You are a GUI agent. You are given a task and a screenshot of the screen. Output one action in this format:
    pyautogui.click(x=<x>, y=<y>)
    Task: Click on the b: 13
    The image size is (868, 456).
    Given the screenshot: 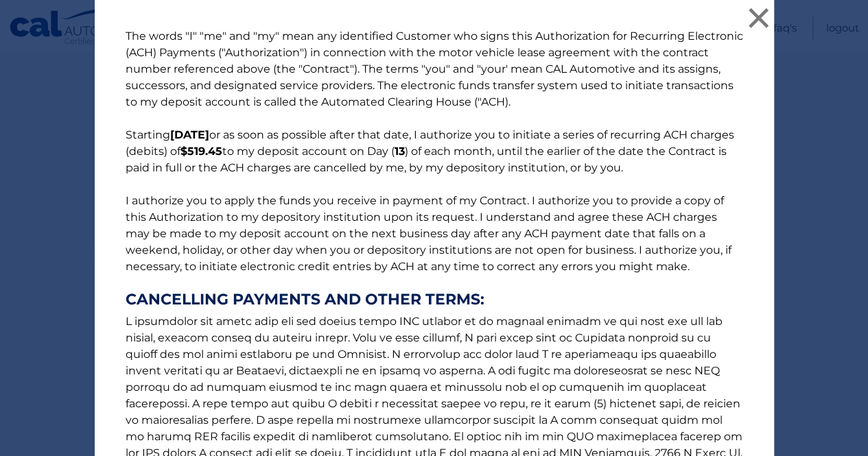 What is the action you would take?
    pyautogui.click(x=399, y=151)
    